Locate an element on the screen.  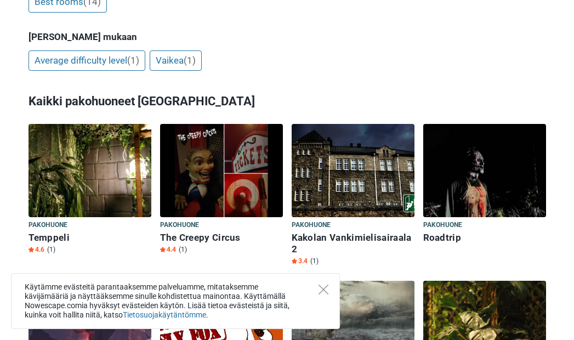
img: The Creepy Circus is located at coordinates (221, 171).